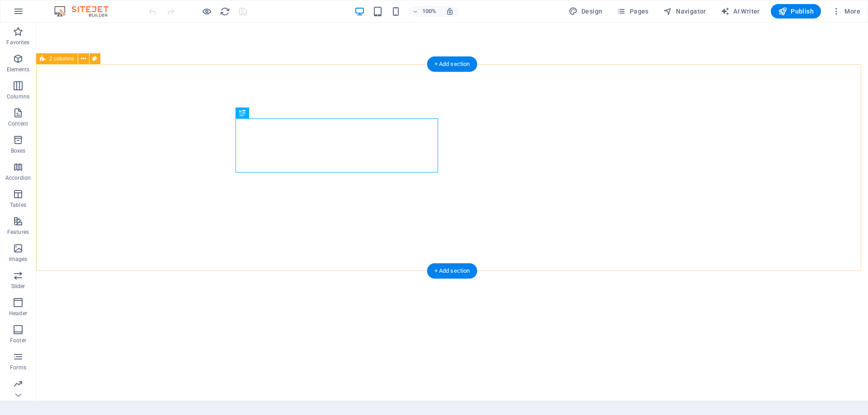 The height and width of the screenshot is (415, 868). I want to click on button: Design, so click(586, 11).